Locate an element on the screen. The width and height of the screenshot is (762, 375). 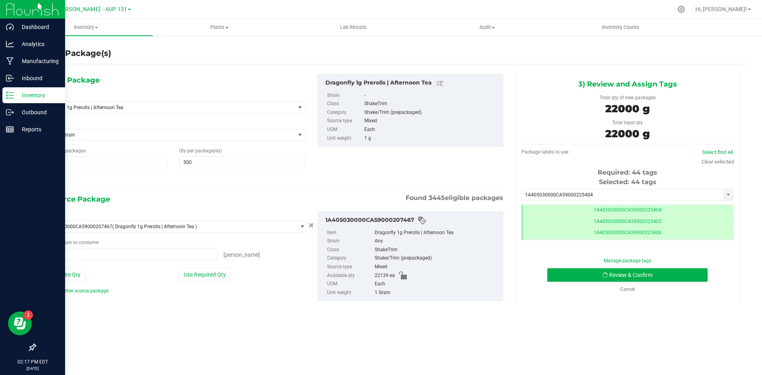
span: 22000 g is located at coordinates (627, 134).